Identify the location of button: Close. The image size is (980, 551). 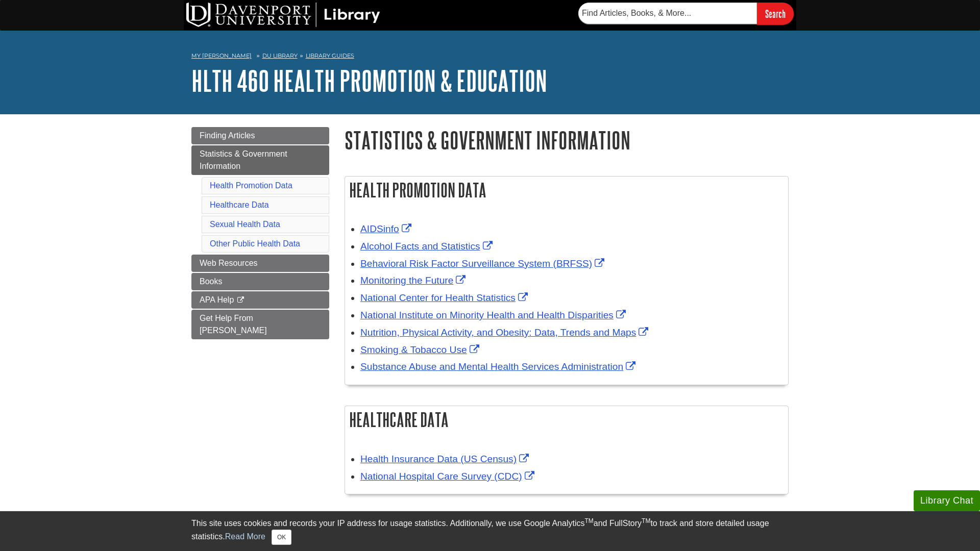
(281, 537).